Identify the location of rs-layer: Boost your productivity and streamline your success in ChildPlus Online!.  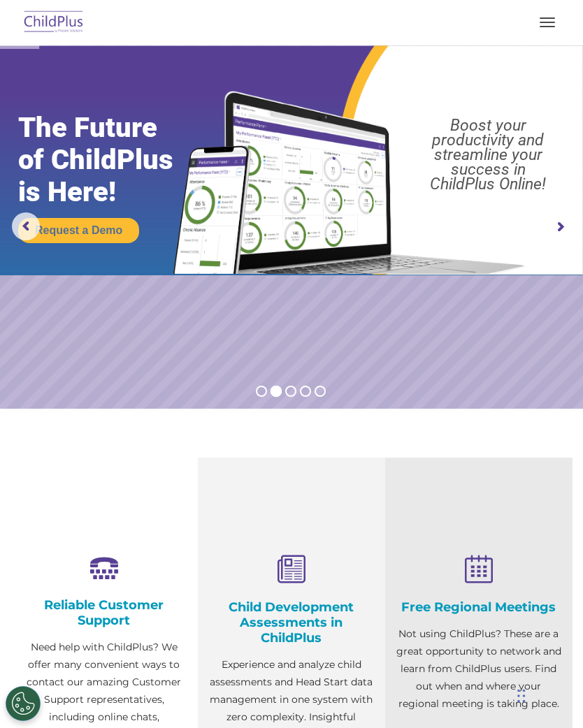
(488, 155).